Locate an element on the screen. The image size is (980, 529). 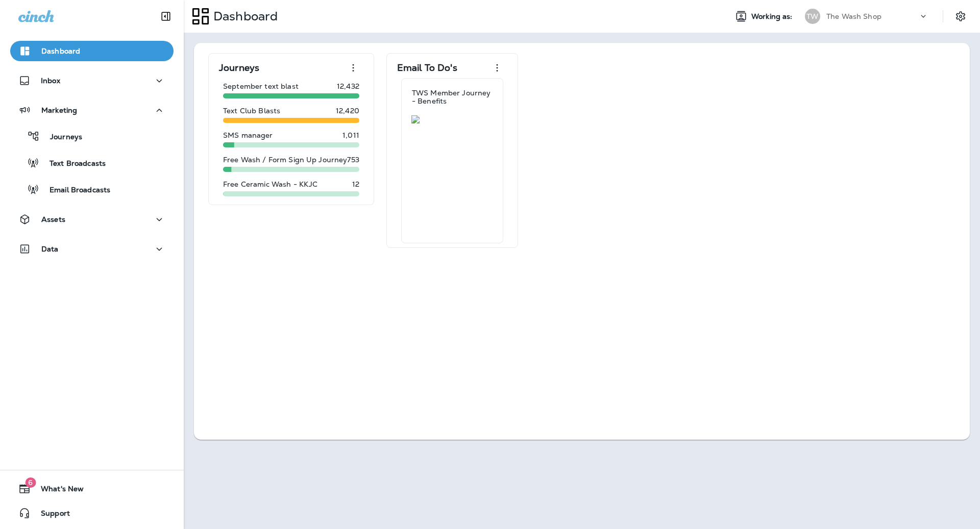
button: Settings is located at coordinates (960, 17).